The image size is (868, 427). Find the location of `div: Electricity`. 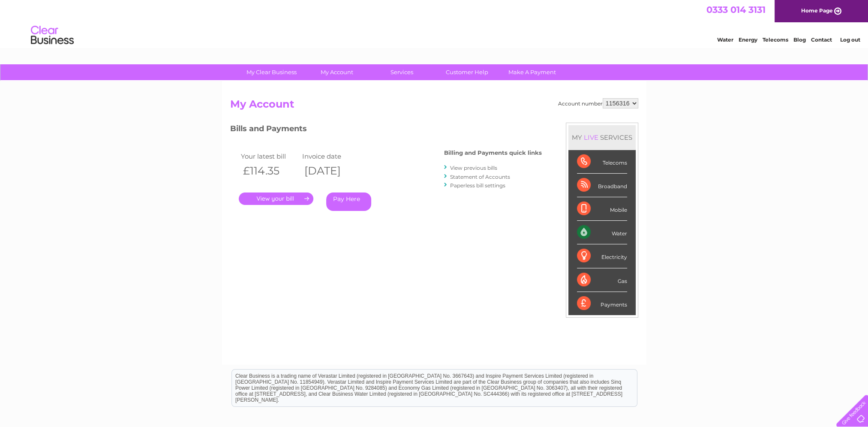

div: Electricity is located at coordinates (602, 255).